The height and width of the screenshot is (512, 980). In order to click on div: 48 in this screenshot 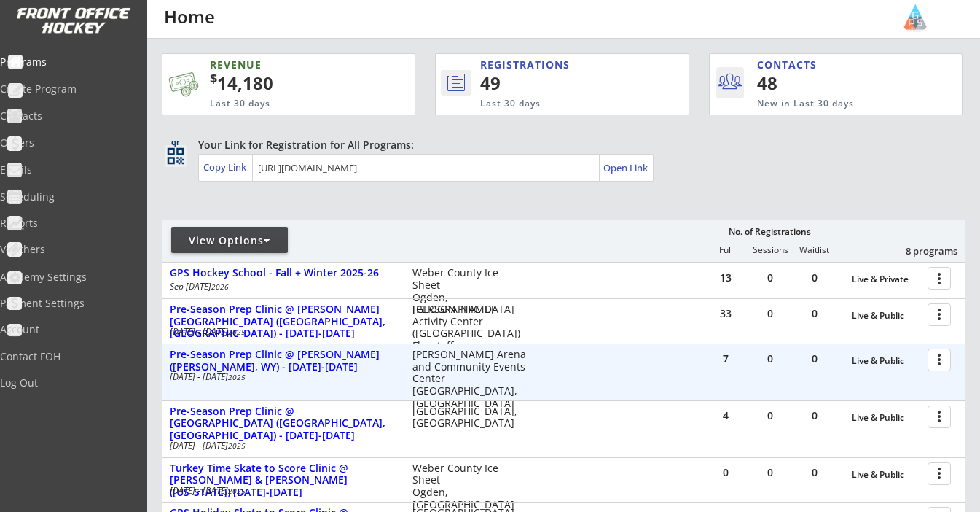, I will do `click(802, 83)`.